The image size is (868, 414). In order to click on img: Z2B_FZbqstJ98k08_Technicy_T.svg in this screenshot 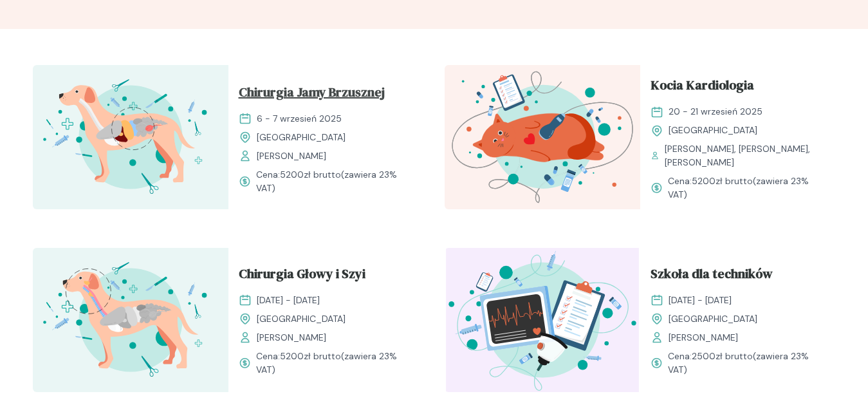, I will do `click(542, 320)`.